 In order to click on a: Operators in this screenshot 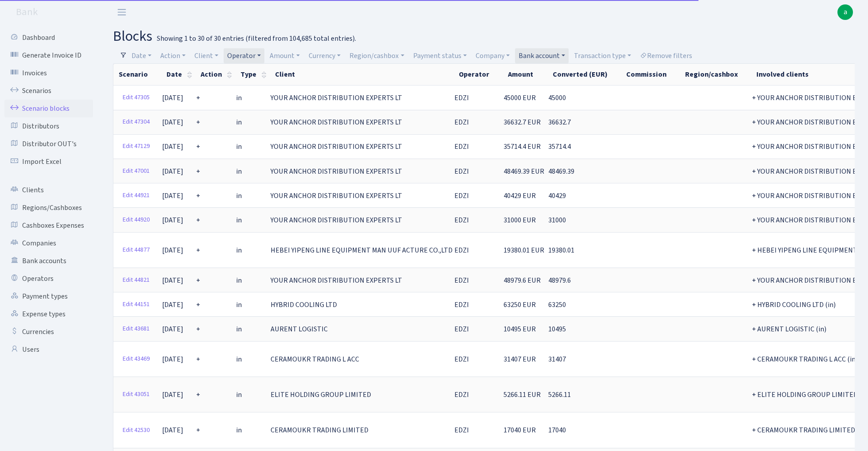, I will do `click(48, 278)`.